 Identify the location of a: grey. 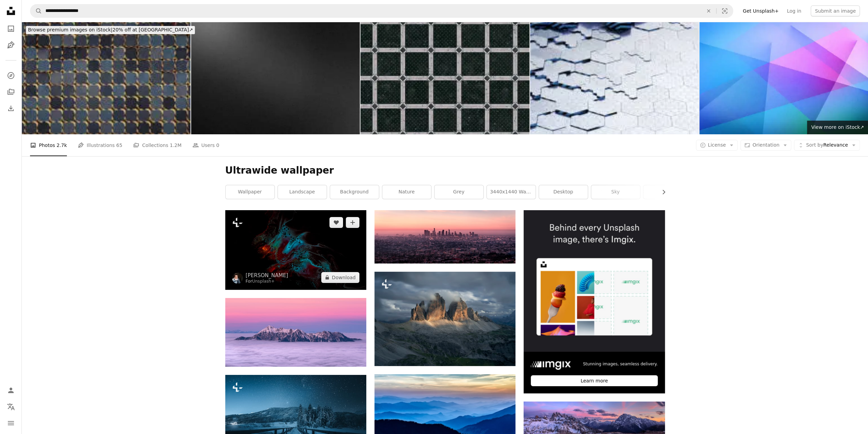
(459, 192).